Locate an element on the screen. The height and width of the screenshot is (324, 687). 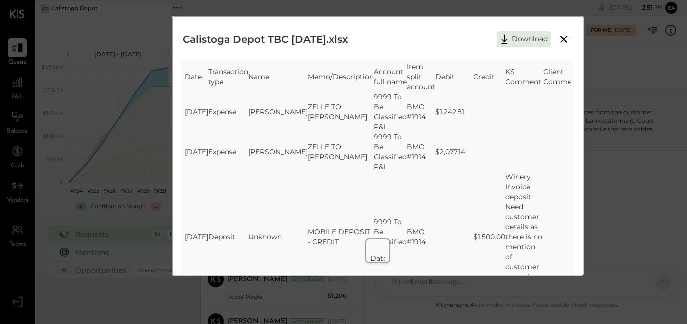
td: Winery Invoice deposit. Need customer details as there is no mention of customer name in bank sta... is located at coordinates (524, 237).